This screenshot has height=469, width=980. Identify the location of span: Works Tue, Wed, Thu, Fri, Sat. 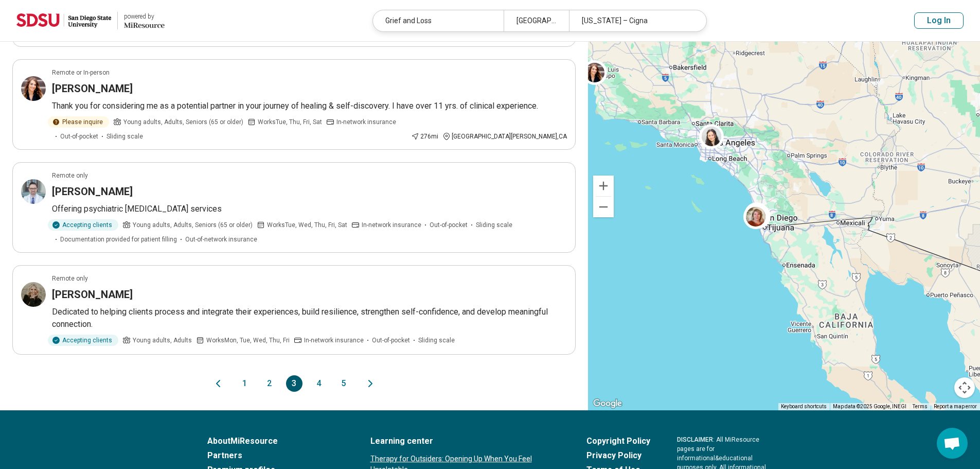
(307, 225).